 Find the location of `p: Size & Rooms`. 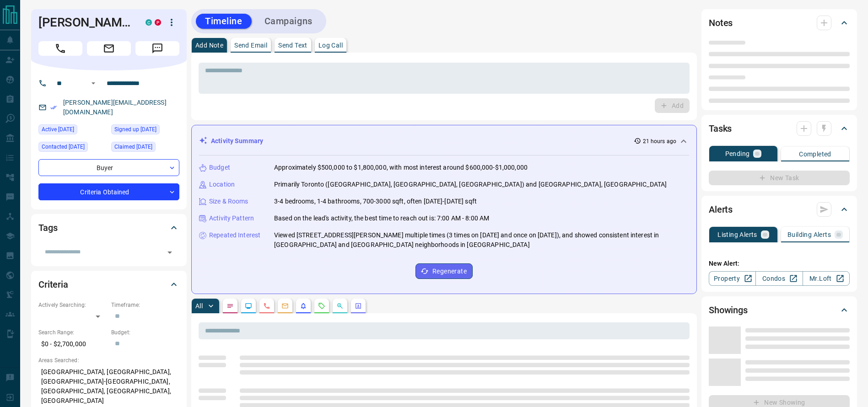

p: Size & Rooms is located at coordinates (229, 201).